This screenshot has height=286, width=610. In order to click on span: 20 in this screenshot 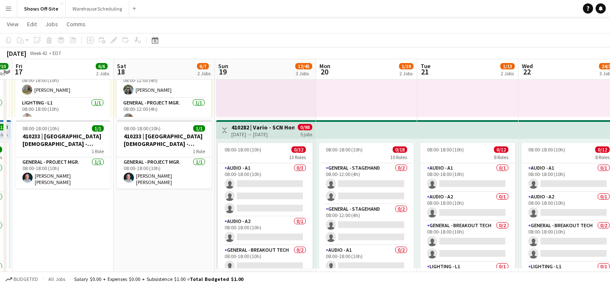, I will do `click(324, 72)`.